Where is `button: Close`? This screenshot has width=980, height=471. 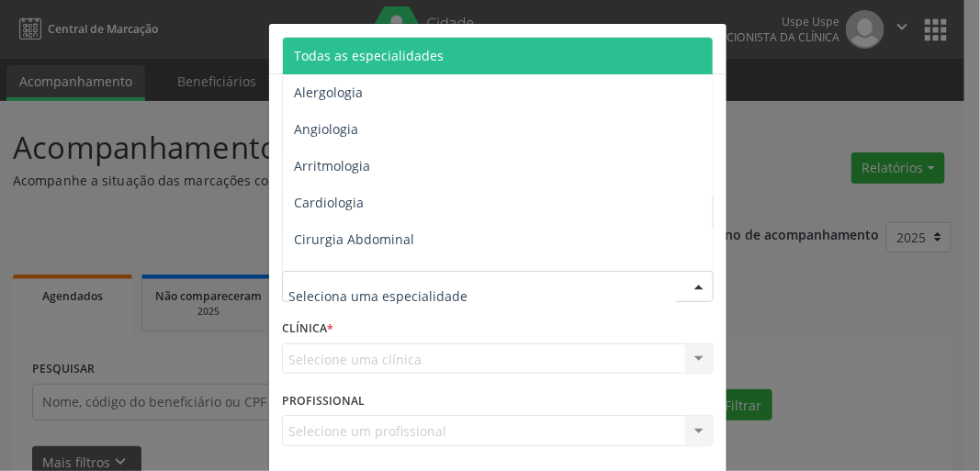
button: Close is located at coordinates (708, 46).